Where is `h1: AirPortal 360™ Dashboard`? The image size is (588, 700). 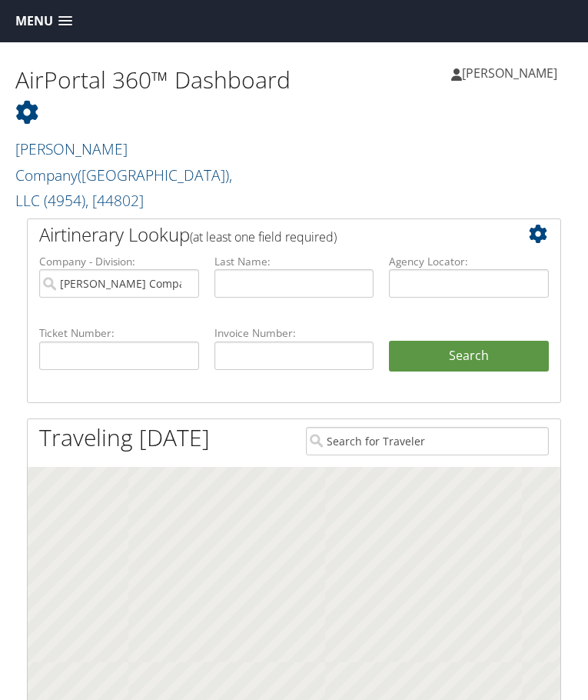 h1: AirPortal 360™ Dashboard is located at coordinates (155, 97).